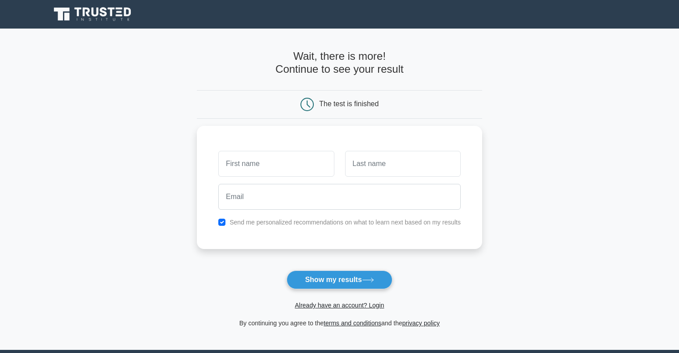  I want to click on label: Send me personalized recommendations on what to learn next based on my results, so click(345, 222).